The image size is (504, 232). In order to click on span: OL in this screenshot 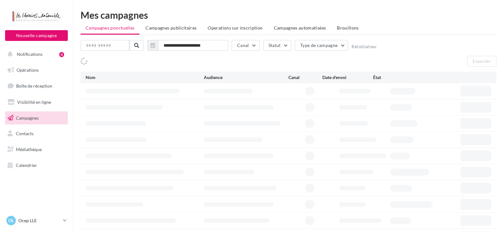, I will do `click(11, 220)`.